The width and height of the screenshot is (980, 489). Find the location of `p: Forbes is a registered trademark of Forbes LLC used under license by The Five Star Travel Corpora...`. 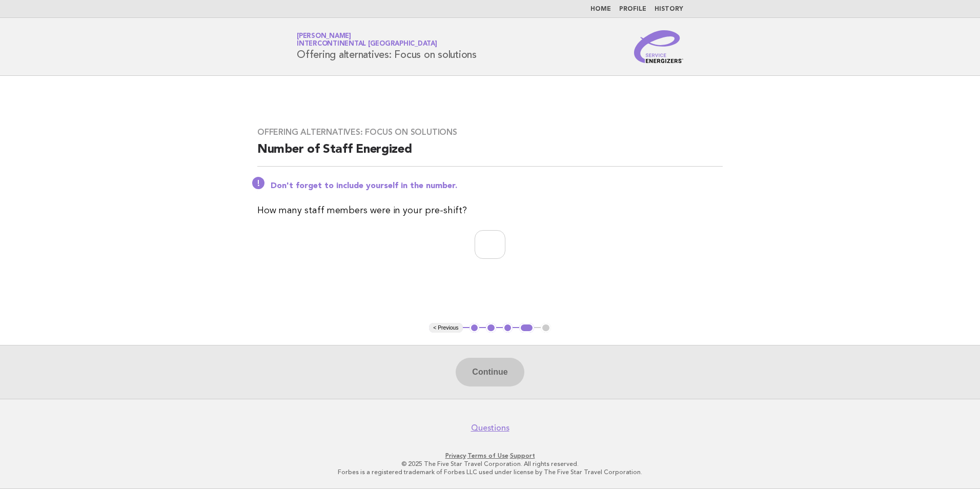

p: Forbes is a registered trademark of Forbes LLC used under license by The Five Star Travel Corpora... is located at coordinates (490, 472).